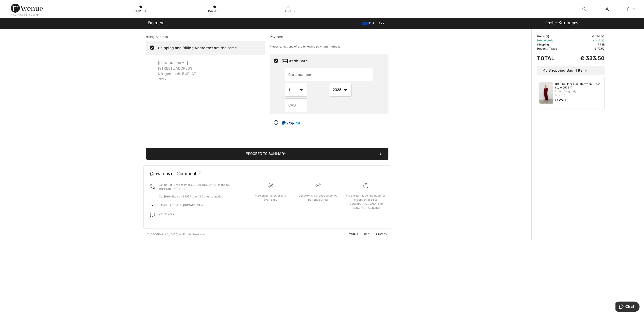  Describe the element at coordinates (579, 94) in the screenshot. I see `div: Color: Burgundy Size: 20` at that location.